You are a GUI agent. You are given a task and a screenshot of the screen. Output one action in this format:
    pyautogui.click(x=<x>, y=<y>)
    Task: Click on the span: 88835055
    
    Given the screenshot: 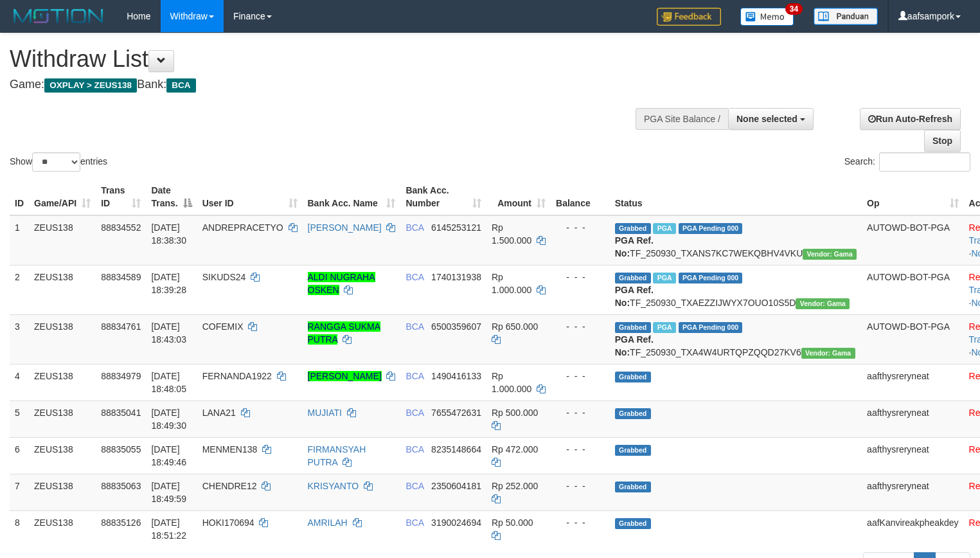 What is the action you would take?
    pyautogui.click(x=121, y=449)
    